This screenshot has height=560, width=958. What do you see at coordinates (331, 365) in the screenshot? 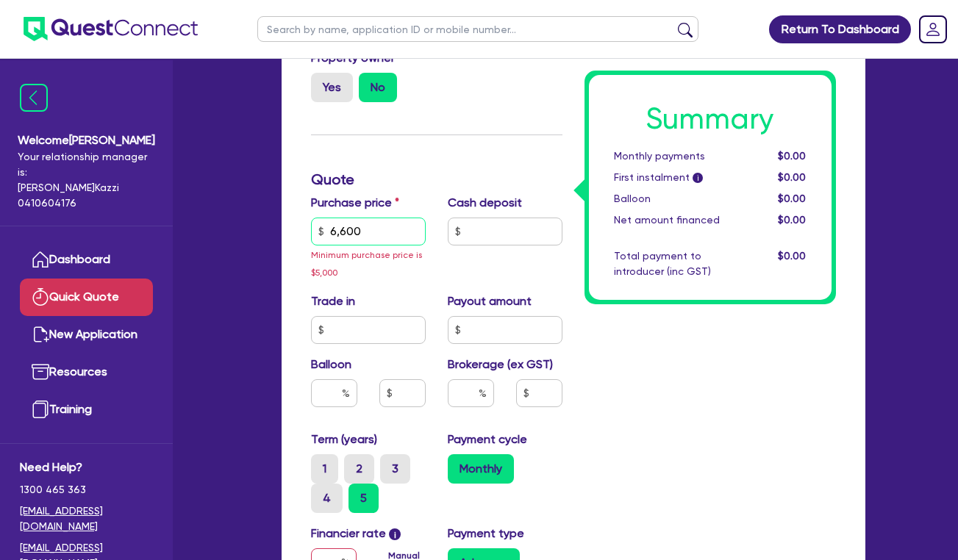
I see `label: Balloon` at bounding box center [331, 365].